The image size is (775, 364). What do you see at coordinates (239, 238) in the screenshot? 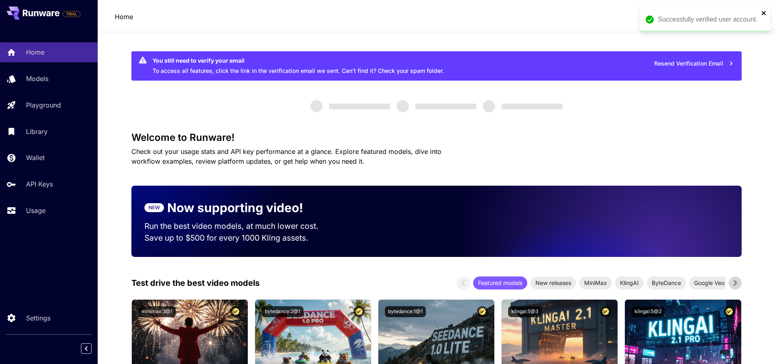
I see `p: Save up to $500 for every 1000 Kling assets.` at bounding box center [239, 238].